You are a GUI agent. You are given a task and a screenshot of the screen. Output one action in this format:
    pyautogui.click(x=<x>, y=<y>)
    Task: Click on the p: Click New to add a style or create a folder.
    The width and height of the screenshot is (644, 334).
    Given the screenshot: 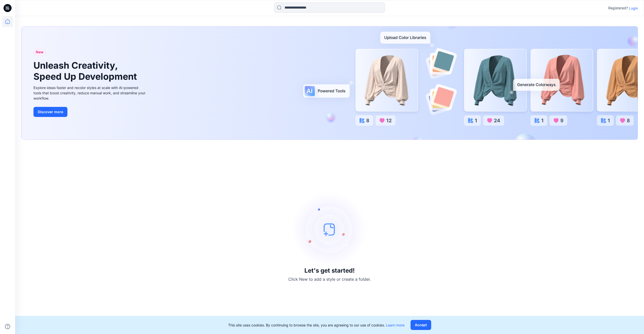 What is the action you would take?
    pyautogui.click(x=329, y=279)
    